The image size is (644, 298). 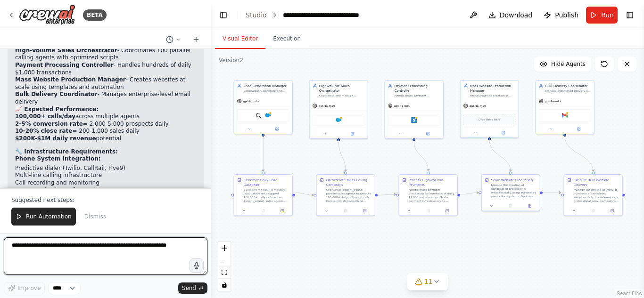 I want to click on li: Automated voicemail systems, so click(x=106, y=191).